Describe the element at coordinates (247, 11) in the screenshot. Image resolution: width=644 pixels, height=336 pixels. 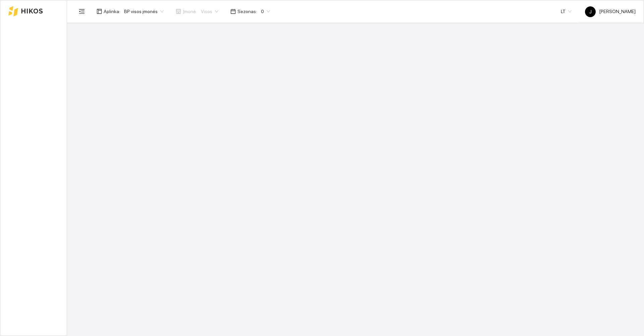
I see `span: Sezonas :` at that location.